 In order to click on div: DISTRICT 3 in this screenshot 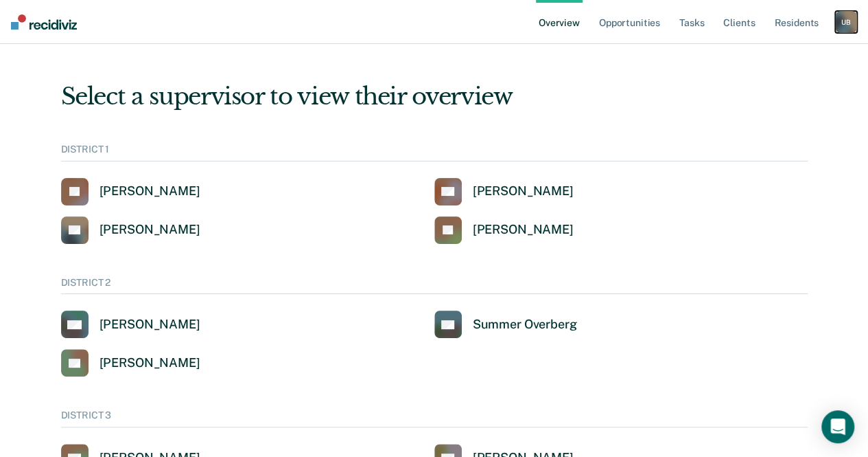, I will do `click(434, 418)`.